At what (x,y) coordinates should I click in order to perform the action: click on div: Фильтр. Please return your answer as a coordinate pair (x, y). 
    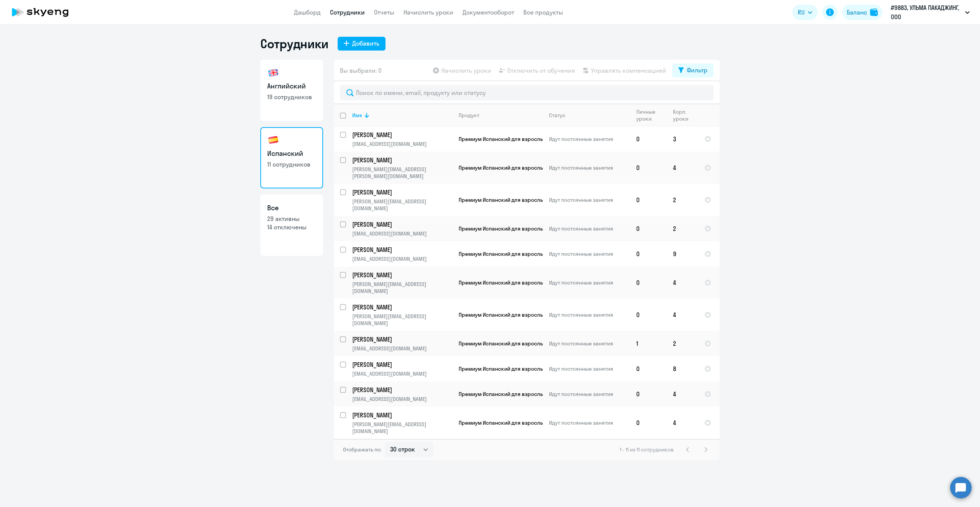
    Looking at the image, I should click on (697, 70).